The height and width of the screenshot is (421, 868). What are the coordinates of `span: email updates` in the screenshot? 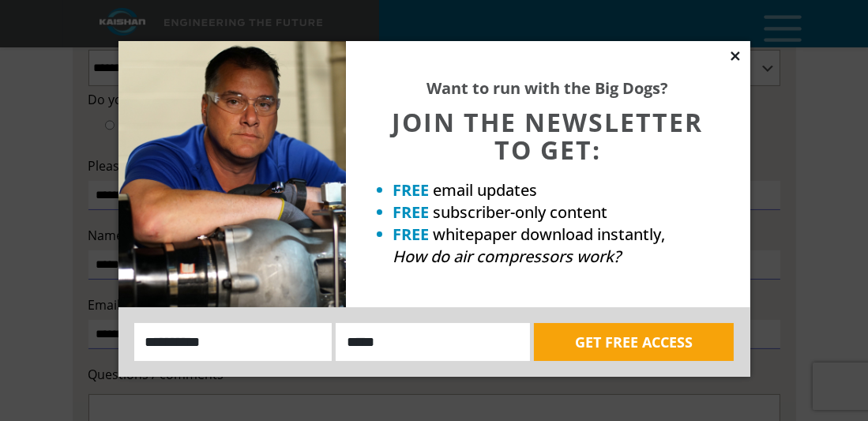 It's located at (486, 190).